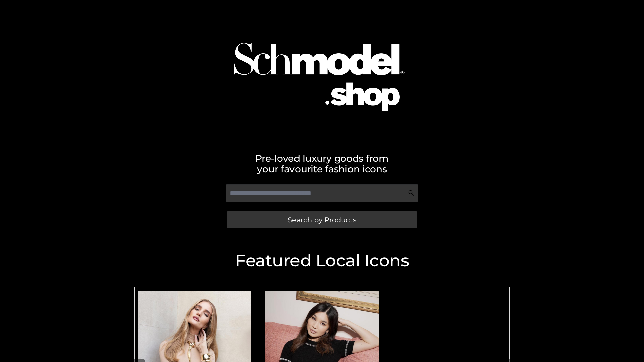 Image resolution: width=644 pixels, height=362 pixels. What do you see at coordinates (322, 219) in the screenshot?
I see `span: Search by Products` at bounding box center [322, 219].